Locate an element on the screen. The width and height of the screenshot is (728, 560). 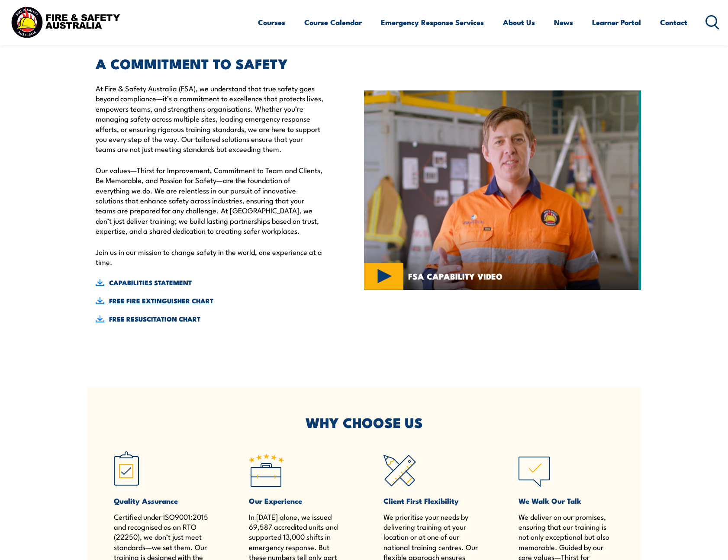
a: News is located at coordinates (564, 22).